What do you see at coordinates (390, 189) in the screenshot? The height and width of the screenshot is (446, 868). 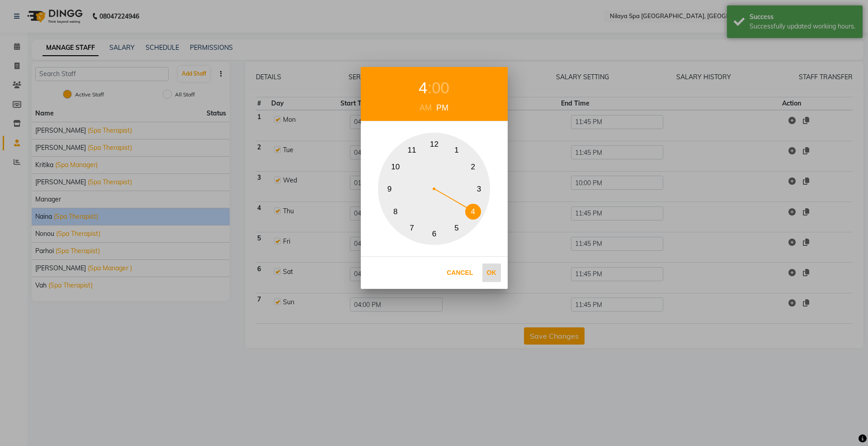 I see `button: 9` at bounding box center [390, 189].